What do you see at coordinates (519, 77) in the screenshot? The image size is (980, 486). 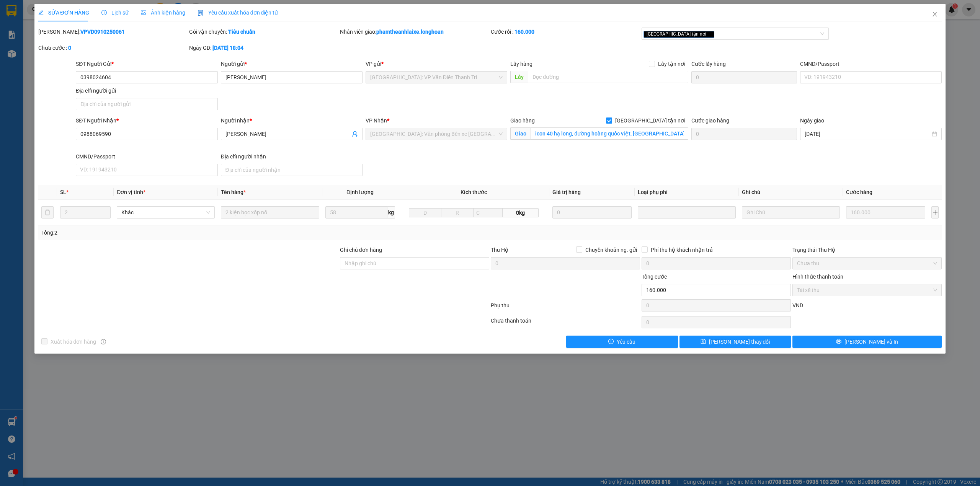 I see `span: Lấy` at bounding box center [519, 77].